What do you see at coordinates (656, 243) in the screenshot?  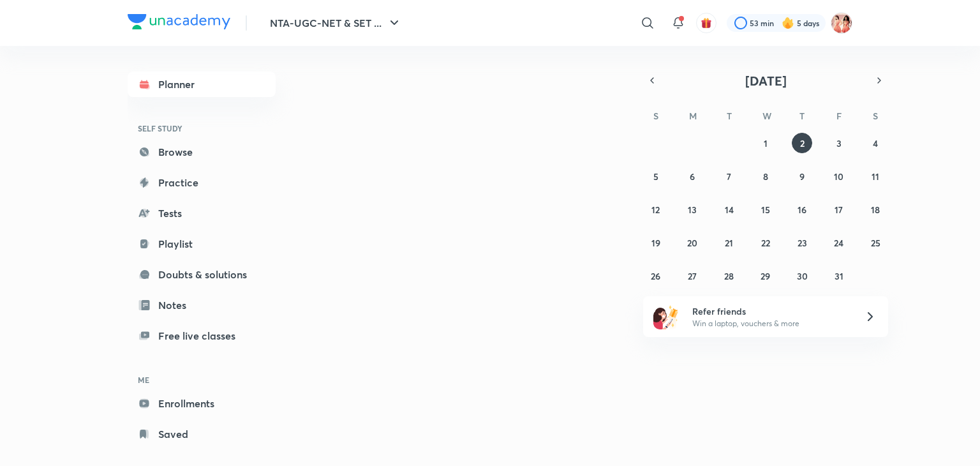 I see `button: October 19, 2025` at bounding box center [656, 243].